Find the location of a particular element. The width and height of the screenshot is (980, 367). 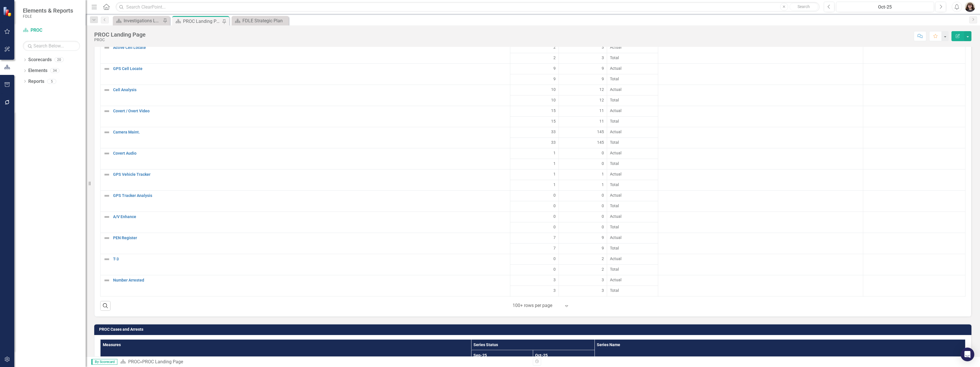

input: Search Below... is located at coordinates (52, 46).